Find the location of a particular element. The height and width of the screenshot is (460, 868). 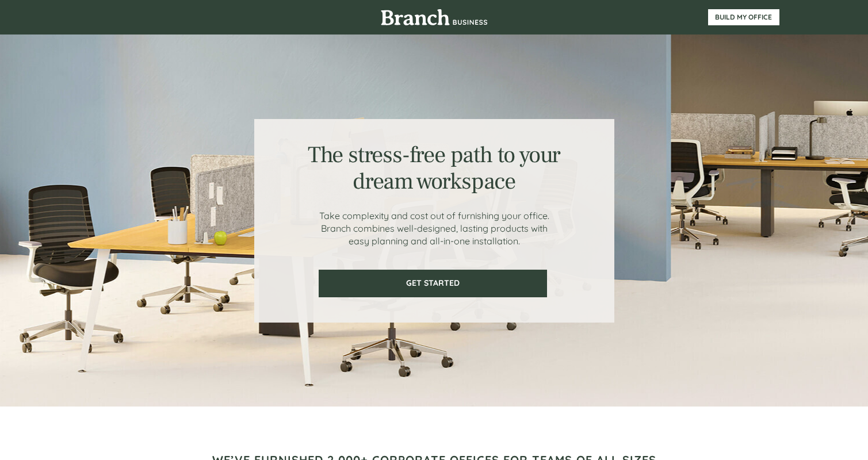

span: The stress-free path to your dream workspace is located at coordinates (434, 168).